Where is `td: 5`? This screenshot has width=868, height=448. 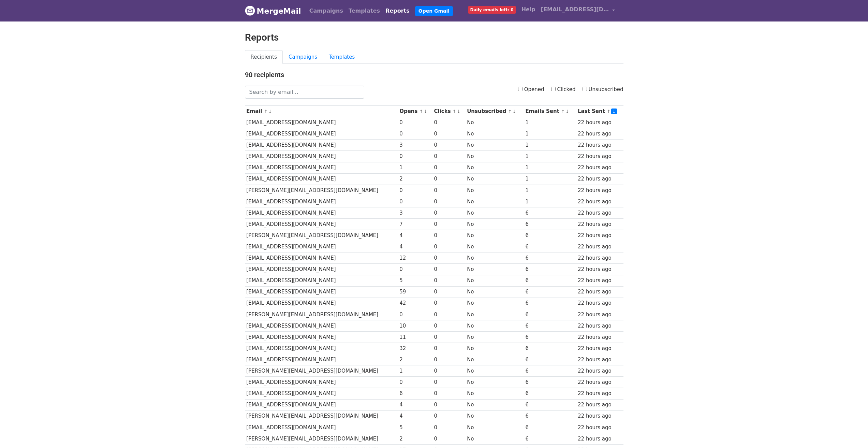
td: 5 is located at coordinates (415, 428).